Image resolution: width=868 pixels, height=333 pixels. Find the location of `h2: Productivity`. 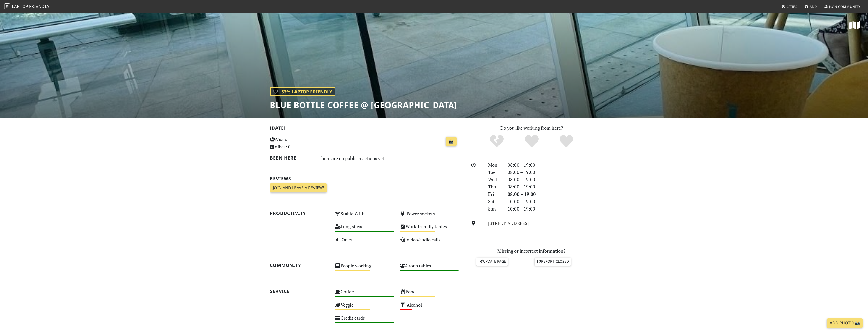

h2: Productivity is located at coordinates (299, 213).